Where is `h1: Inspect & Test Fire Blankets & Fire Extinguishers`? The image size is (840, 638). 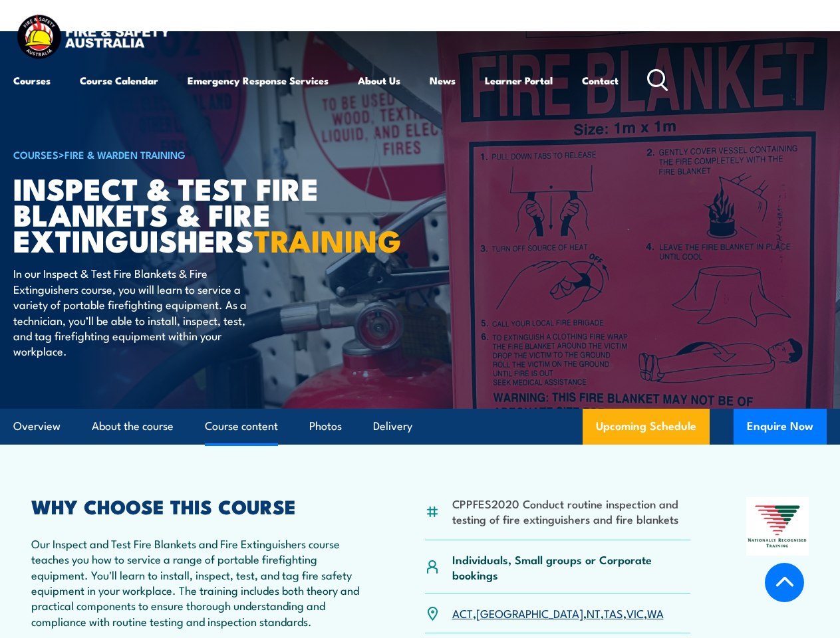
h1: Inspect & Test Fire Blankets & Fire Extinguishers is located at coordinates (178, 214).